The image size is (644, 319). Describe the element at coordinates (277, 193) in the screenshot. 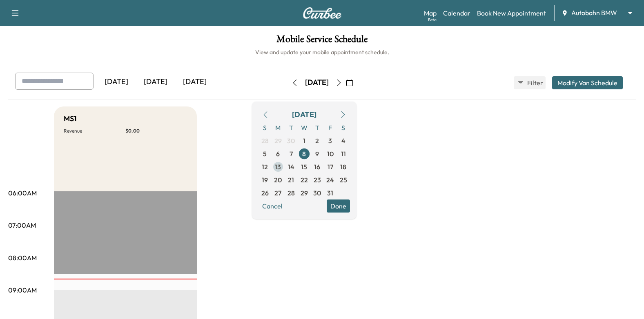

I see `span: 27` at that location.